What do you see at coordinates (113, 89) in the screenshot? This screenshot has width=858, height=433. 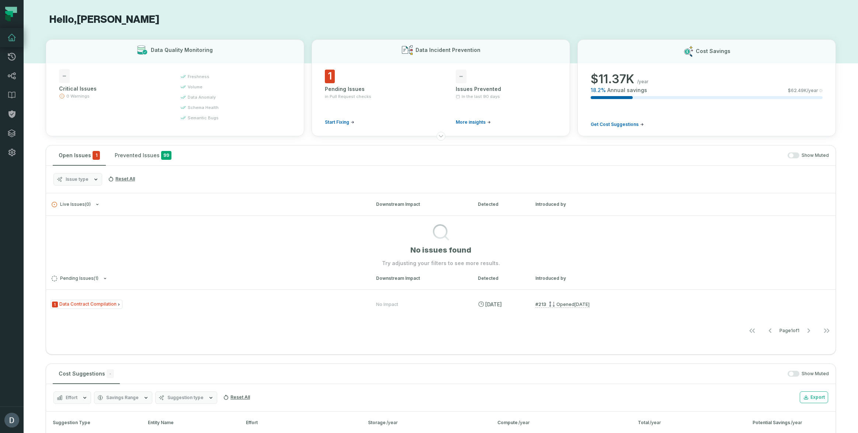 I see `div: Critical Issues` at bounding box center [113, 89].